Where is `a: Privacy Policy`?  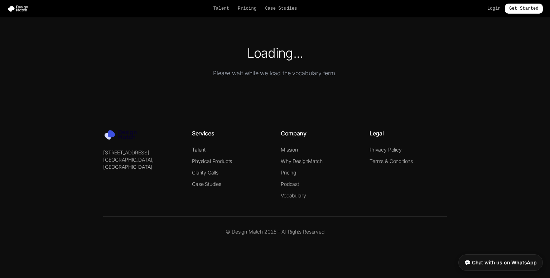 a: Privacy Policy is located at coordinates (386, 149).